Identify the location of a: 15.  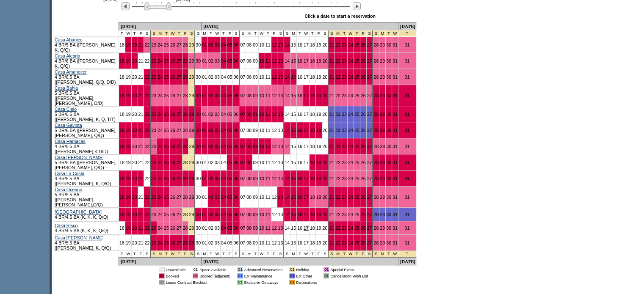
(293, 77).